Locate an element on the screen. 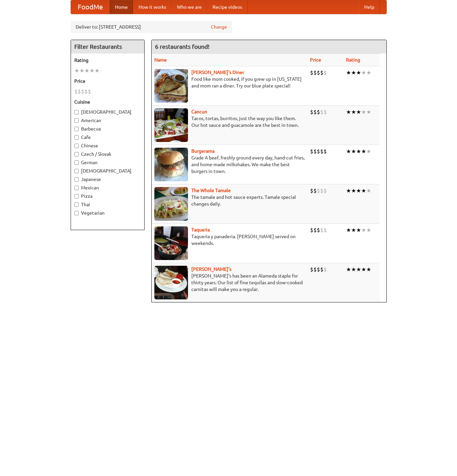 This screenshot has height=476, width=457. input: Vegetarian is located at coordinates (76, 213).